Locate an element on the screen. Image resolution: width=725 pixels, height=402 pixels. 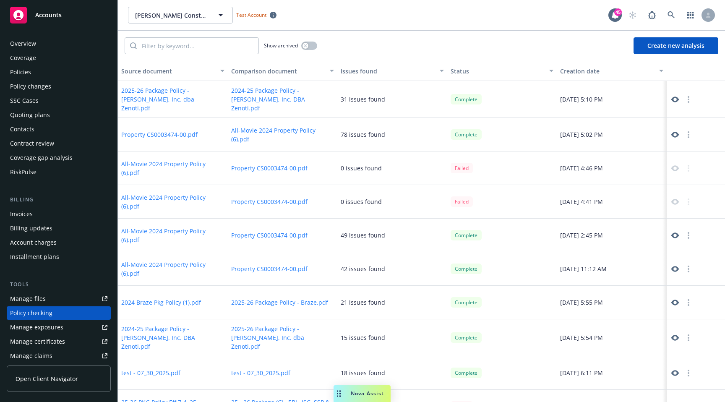
button: test - 07_30_2025.pdf is located at coordinates (151, 373).